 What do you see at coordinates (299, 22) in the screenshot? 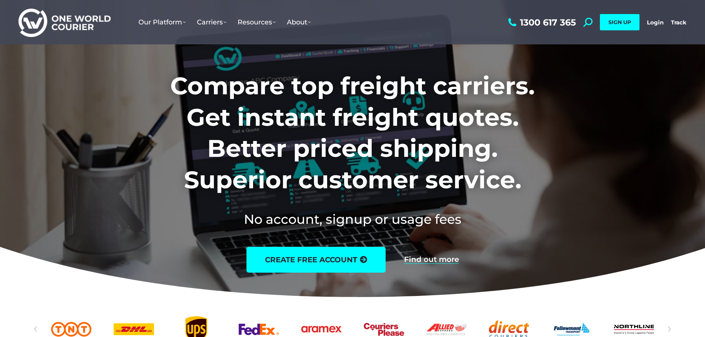
I see `a: About` at bounding box center [299, 22].